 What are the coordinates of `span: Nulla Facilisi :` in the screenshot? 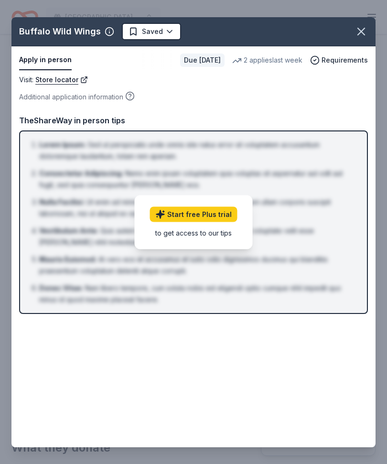 It's located at (62, 202).